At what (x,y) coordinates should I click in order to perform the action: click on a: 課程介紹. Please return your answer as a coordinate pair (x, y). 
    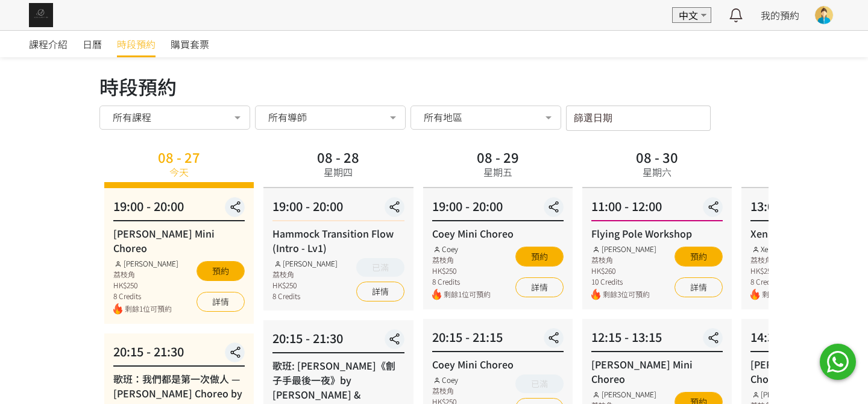
    Looking at the image, I should click on (48, 44).